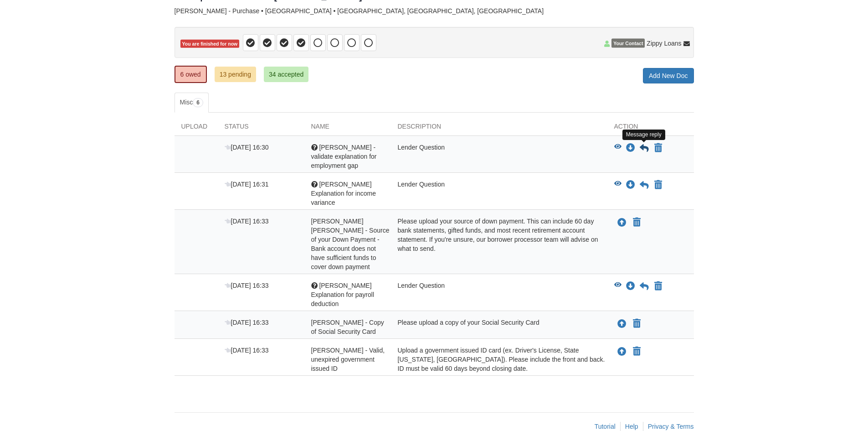  Describe the element at coordinates (622, 324) in the screenshot. I see `button: Upload Jacob Serres - Copy of Social Security Card` at that location.